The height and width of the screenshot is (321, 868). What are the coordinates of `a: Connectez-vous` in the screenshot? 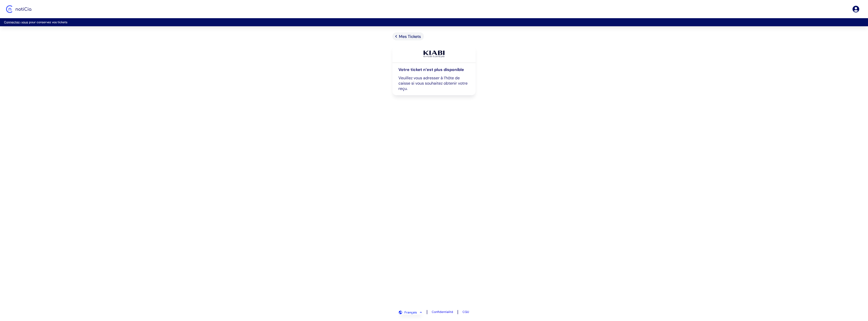 It's located at (16, 22).